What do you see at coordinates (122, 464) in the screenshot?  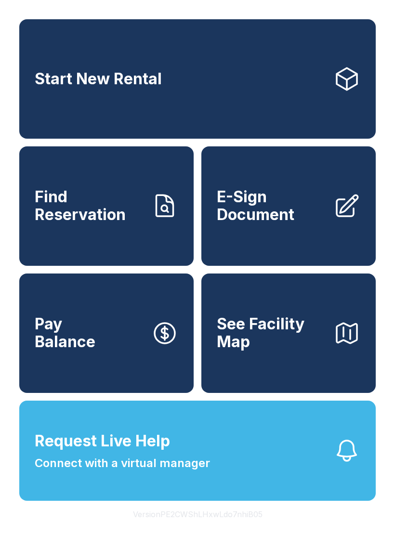 I see `span: Connect with a virtual manager` at bounding box center [122, 464].